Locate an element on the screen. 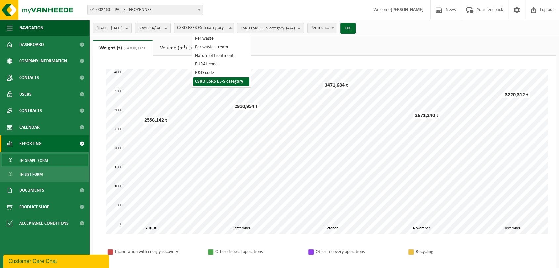  span: Company information is located at coordinates (43, 61).